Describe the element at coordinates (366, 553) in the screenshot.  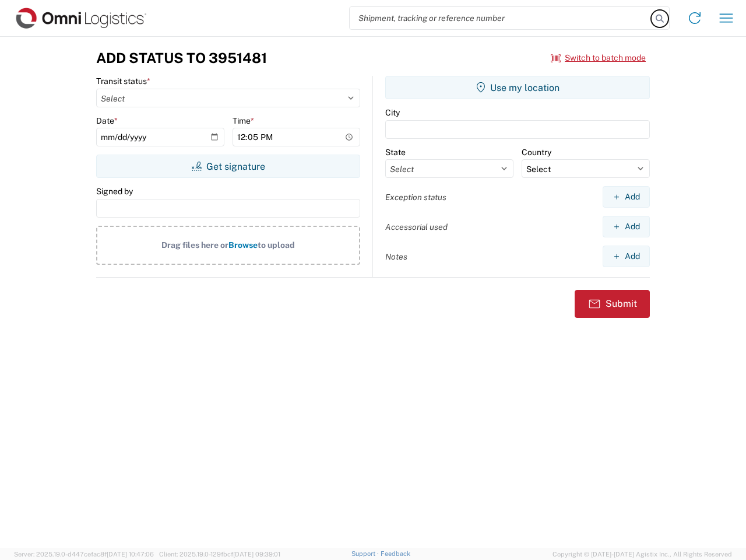
I see `a: Support` at that location.